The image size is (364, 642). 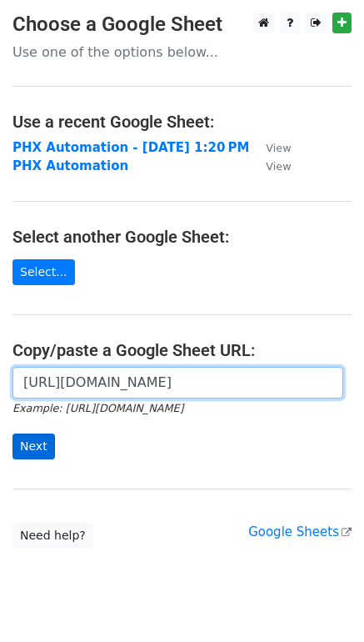 I want to click on a: PHX Automation, so click(x=70, y=166).